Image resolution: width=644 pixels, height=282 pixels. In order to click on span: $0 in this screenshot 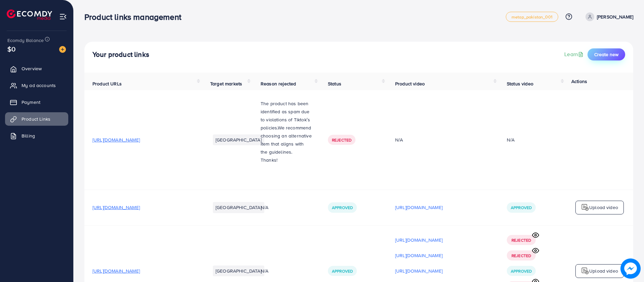, I will do `click(11, 49)`.